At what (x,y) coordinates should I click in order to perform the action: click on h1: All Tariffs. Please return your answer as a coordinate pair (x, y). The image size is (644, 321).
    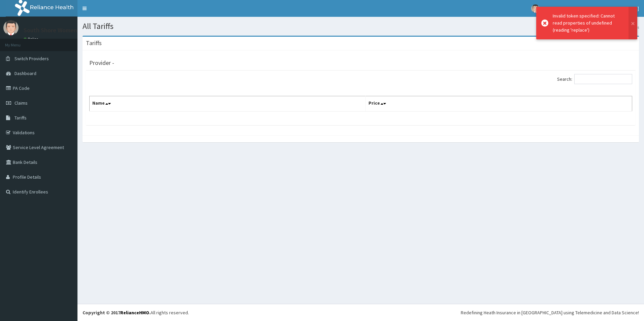
    Looking at the image, I should click on (361, 26).